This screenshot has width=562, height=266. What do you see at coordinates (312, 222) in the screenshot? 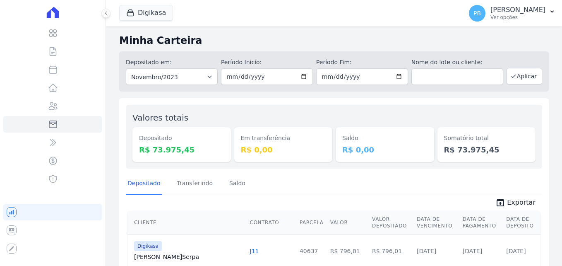
I see `th: Parcela` at bounding box center [312, 222].